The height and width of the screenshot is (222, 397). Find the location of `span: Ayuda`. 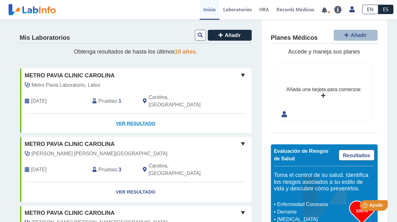

span: Ayuda is located at coordinates (35, 8).